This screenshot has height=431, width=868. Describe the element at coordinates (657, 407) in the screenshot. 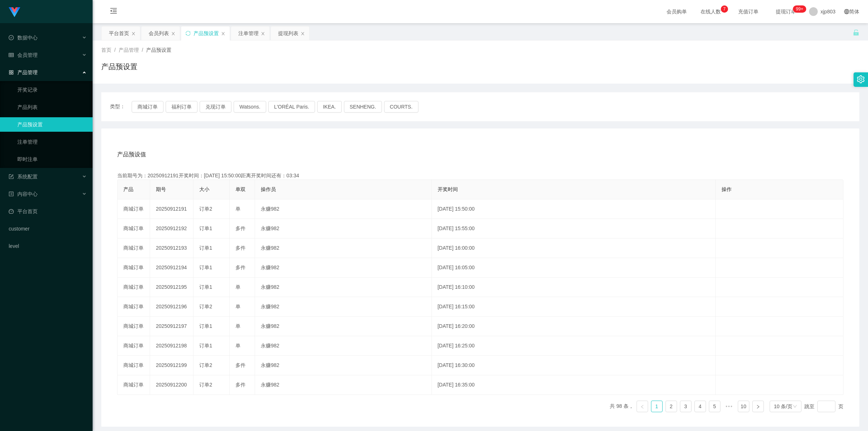

I see `a: 1` at that location.